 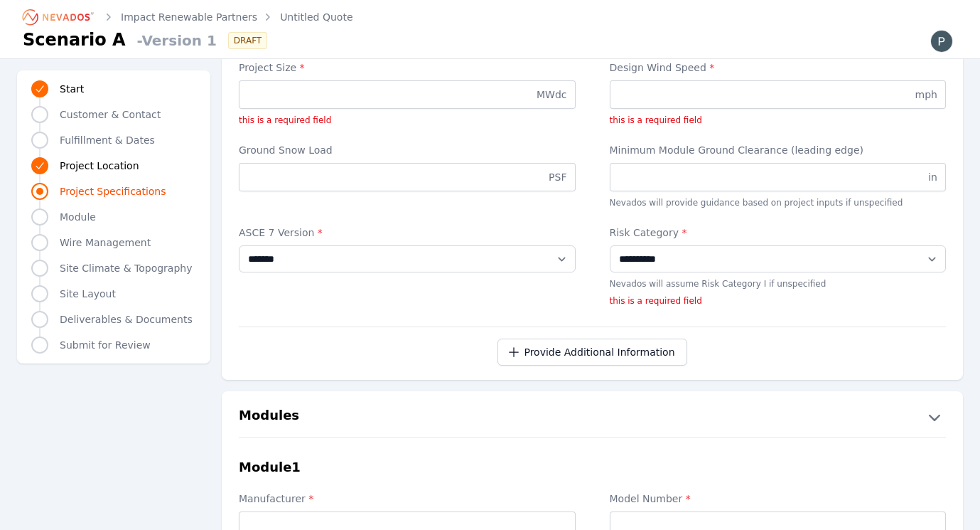 What do you see at coordinates (74, 40) in the screenshot?
I see `h1: Scenario A` at bounding box center [74, 40].